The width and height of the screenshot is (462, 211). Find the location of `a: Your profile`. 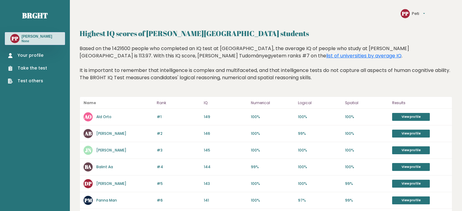

a: Your profile is located at coordinates (27, 55).